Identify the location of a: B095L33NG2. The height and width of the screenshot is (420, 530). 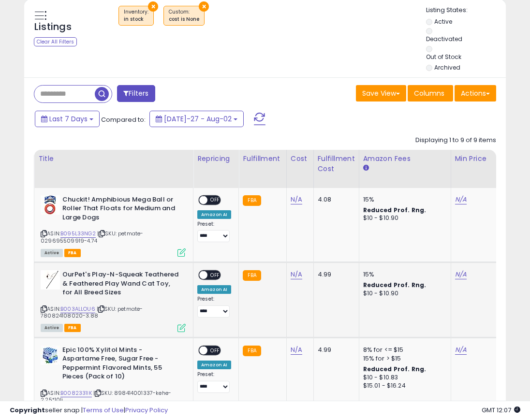
(78, 234).